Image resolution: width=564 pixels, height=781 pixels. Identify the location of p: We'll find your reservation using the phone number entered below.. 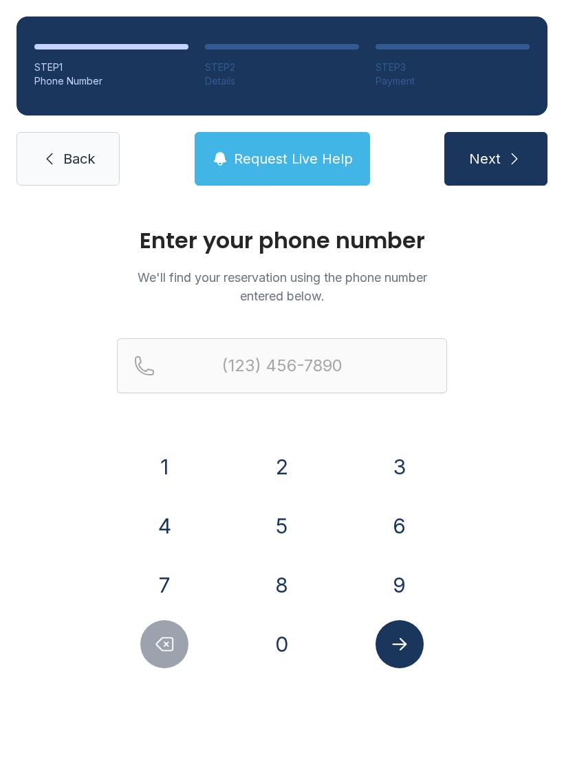
(282, 287).